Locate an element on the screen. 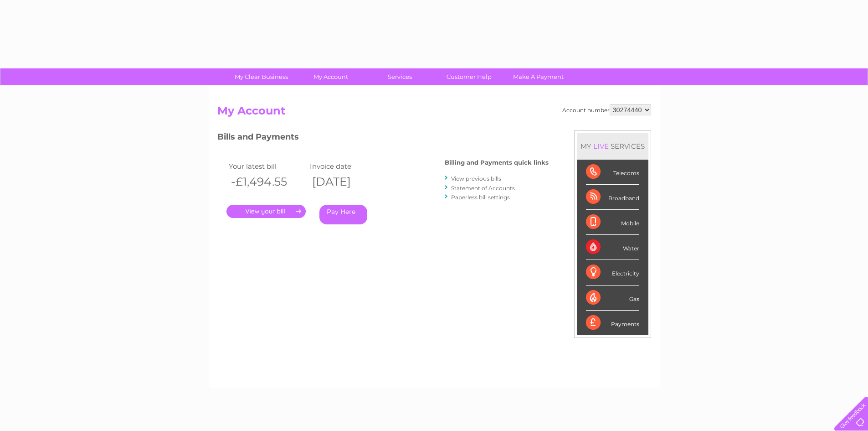 The image size is (868, 431). a: Services is located at coordinates (400, 77).